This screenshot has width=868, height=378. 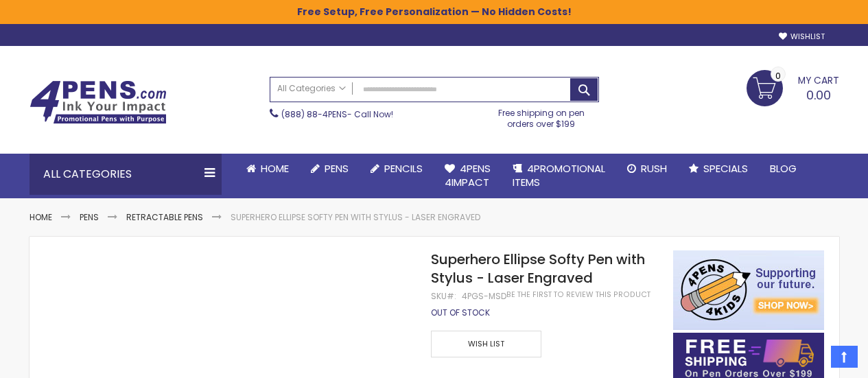 What do you see at coordinates (793, 87) in the screenshot?
I see `a: 0.00 0` at bounding box center [793, 87].